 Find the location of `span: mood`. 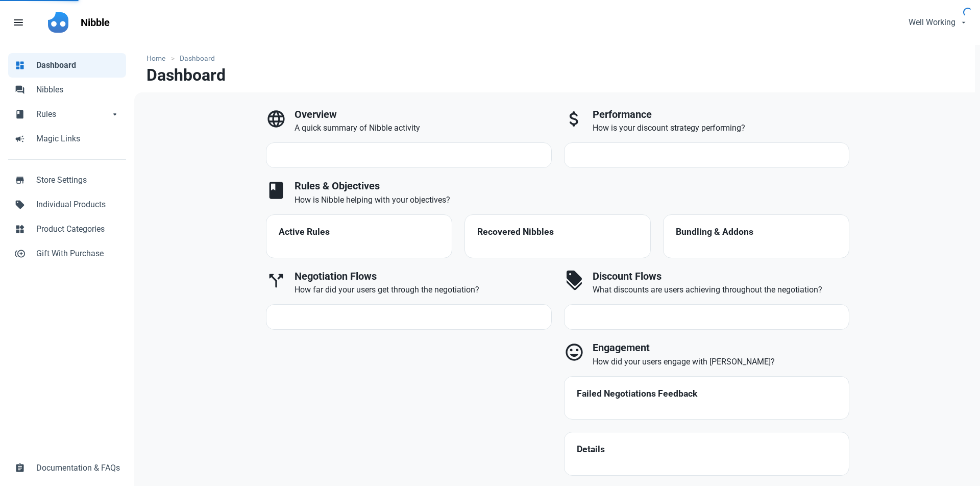

span: mood is located at coordinates (574, 352).